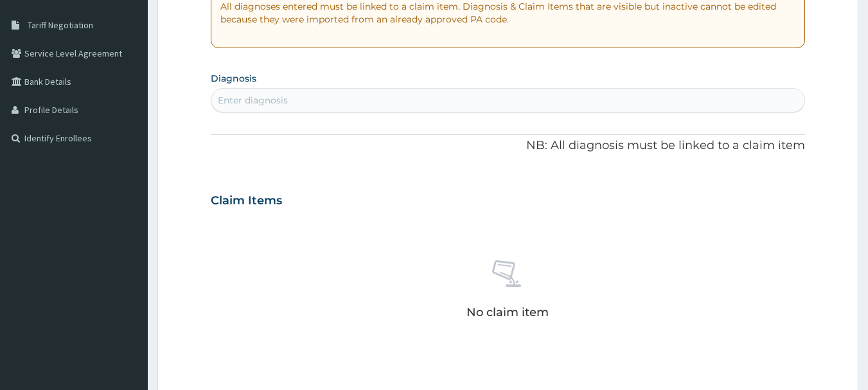 The image size is (868, 390). I want to click on p: No claim item, so click(508, 312).